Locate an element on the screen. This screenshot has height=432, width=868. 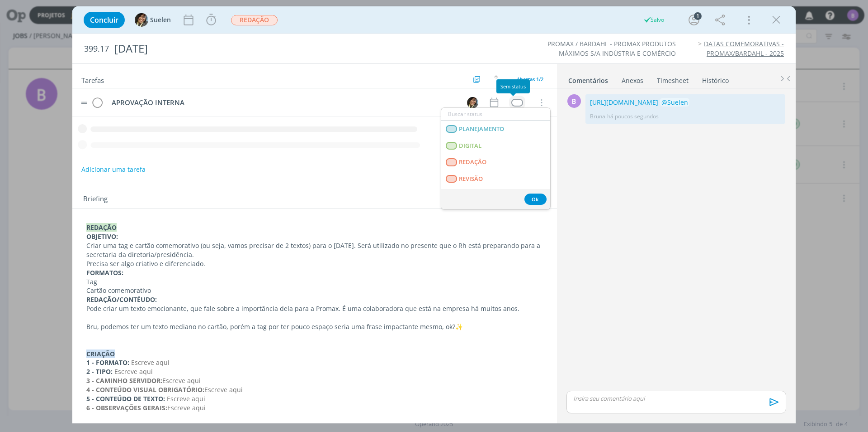
span: Abertas 1/2 is located at coordinates (531, 79).